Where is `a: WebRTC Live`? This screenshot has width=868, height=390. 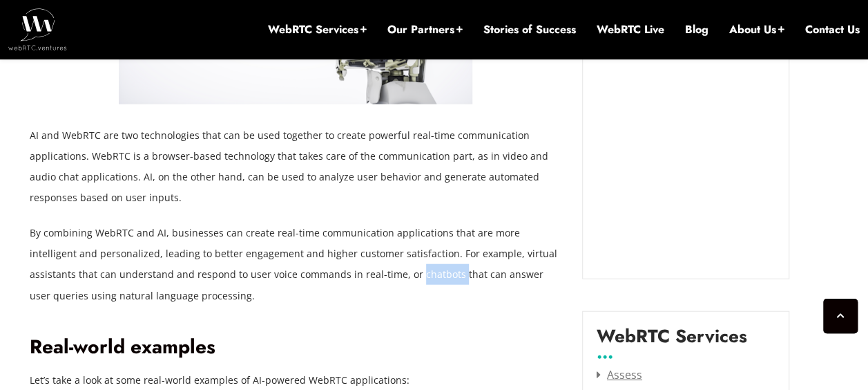
a: WebRTC Live is located at coordinates (630, 30).